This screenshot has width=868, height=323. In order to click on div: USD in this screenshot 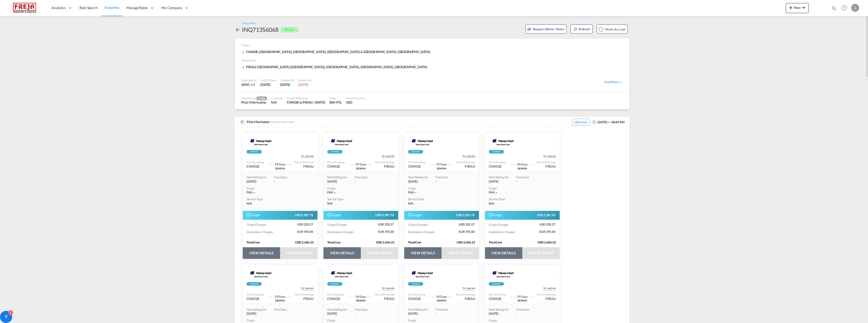, I will do `click(355, 102)`.